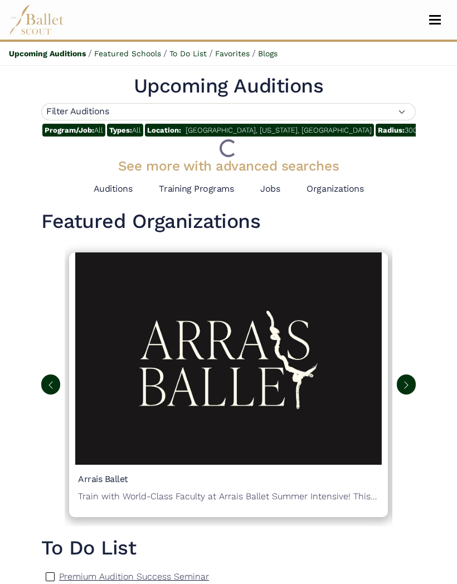  I want to click on a: Favorites, so click(232, 53).